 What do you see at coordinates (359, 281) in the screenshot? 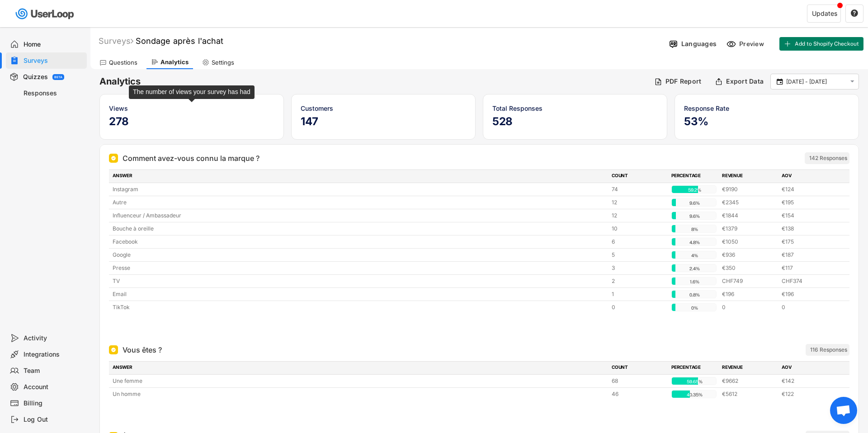
I see `div: TV` at bounding box center [359, 281].